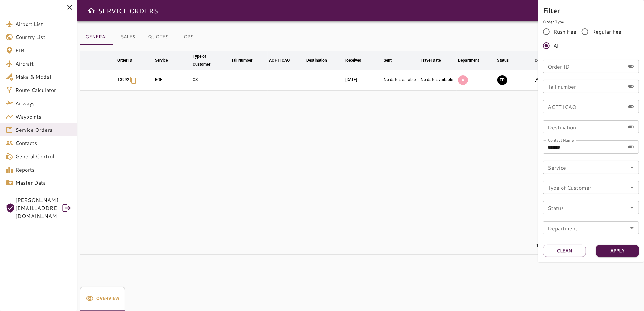 The height and width of the screenshot is (311, 644). Describe the element at coordinates (556, 45) in the screenshot. I see `span: All` at that location.